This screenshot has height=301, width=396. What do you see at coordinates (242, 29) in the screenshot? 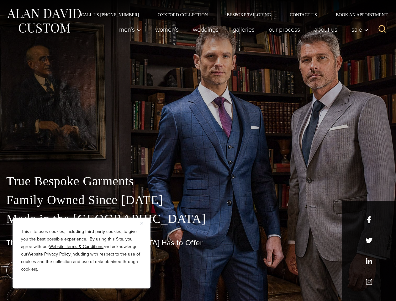
I see `nav: Primary Navigation` at bounding box center [242, 29].